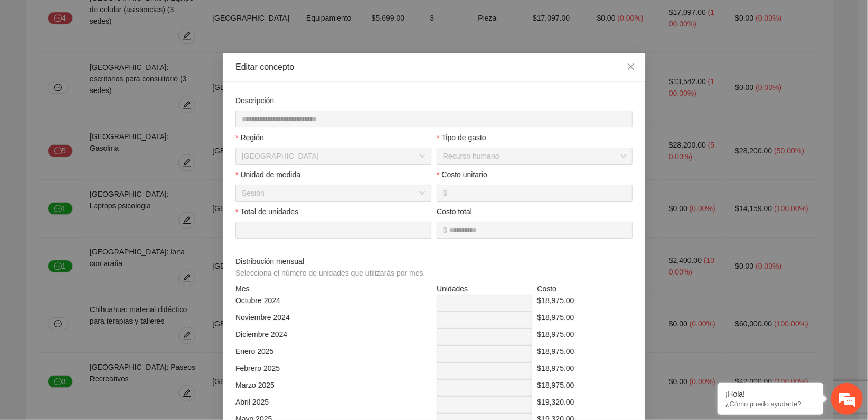 The width and height of the screenshot is (868, 420). Describe the element at coordinates (116, 61) in the screenshot. I see `div: Chatee con nosotros ahora` at that location.